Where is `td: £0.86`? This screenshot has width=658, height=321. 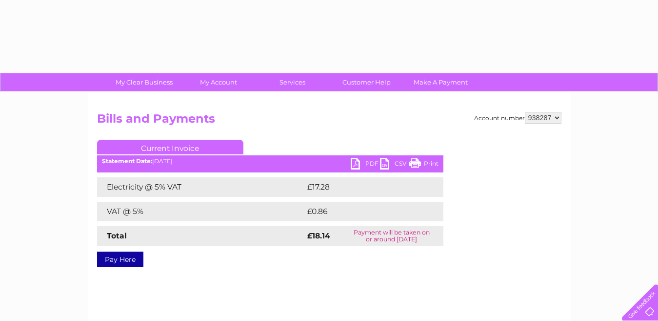
td: £0.86 is located at coordinates (363, 211).